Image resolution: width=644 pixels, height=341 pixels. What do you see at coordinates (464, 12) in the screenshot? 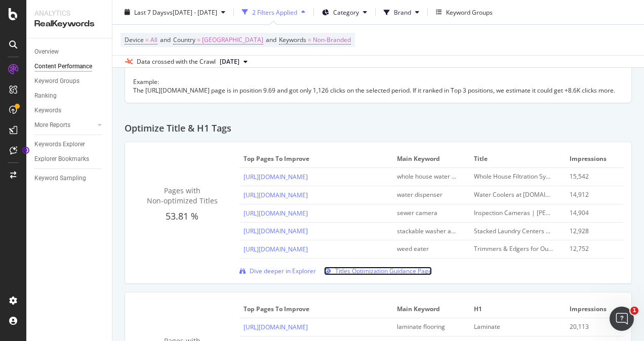
I see `button: Keyword Groups` at bounding box center [464, 12].